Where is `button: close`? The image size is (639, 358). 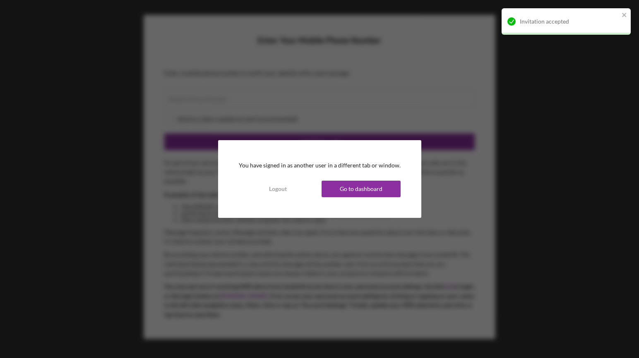
button: close is located at coordinates (624, 15).